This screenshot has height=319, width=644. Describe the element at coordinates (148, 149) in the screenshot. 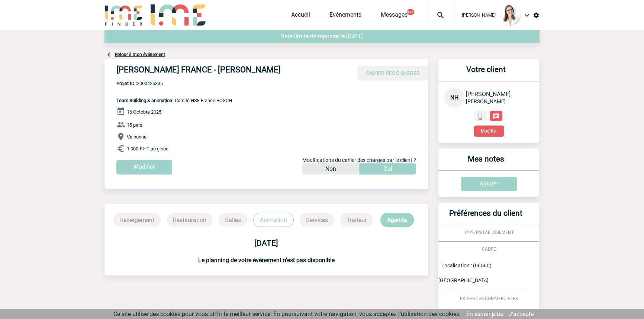

I see `span: 1 000 € HT au global` at that location.